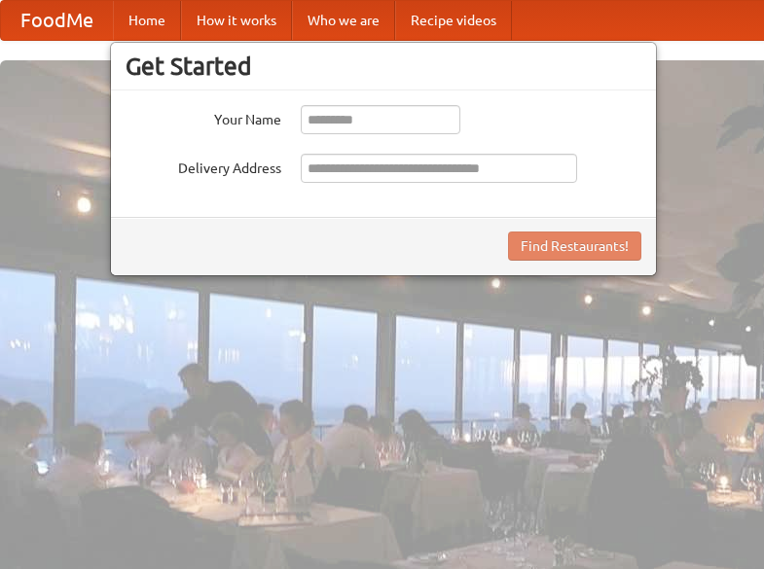 The height and width of the screenshot is (569, 764). I want to click on a: Home, so click(147, 20).